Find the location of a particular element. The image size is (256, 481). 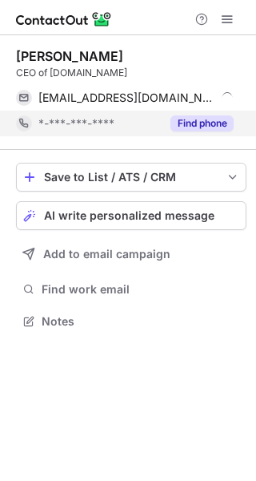

span: AI write personalized message is located at coordinates (129, 216).